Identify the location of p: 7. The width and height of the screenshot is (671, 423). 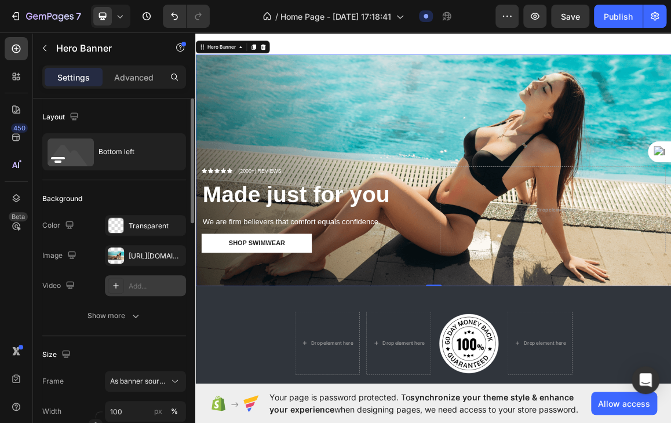
(78, 16).